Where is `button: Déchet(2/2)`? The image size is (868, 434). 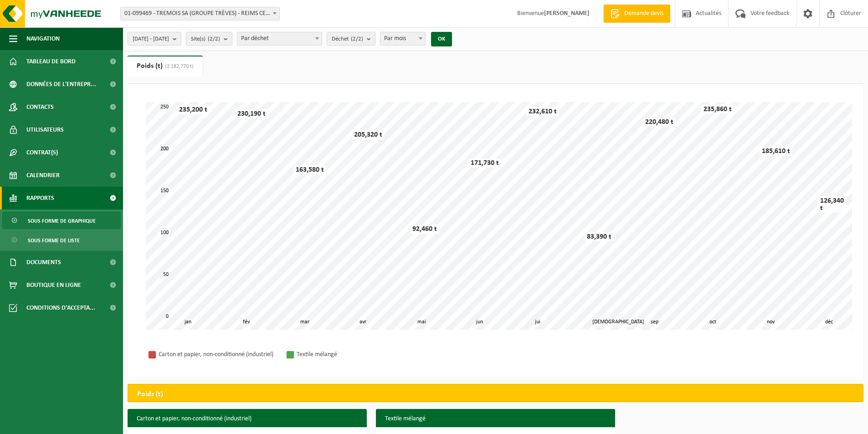 button: Déchet(2/2) is located at coordinates (351, 39).